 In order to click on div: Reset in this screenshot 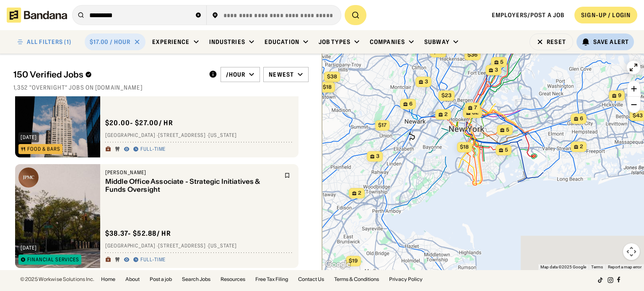, I will do `click(556, 42)`.